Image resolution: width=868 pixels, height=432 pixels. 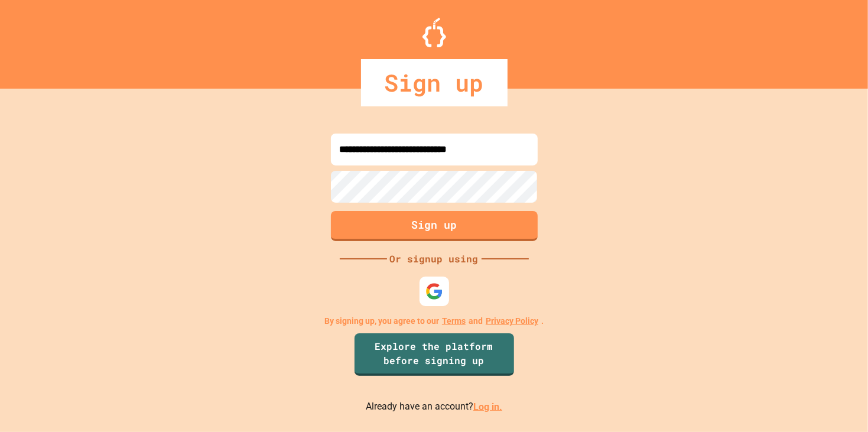 I want to click on p: By signing up, you agree to our and ., so click(x=434, y=321).